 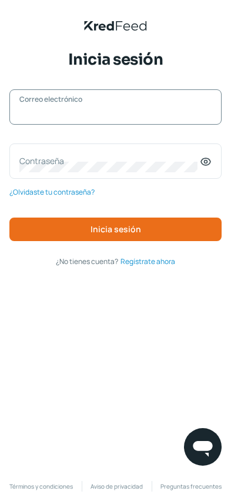 I want to click on a: Preguntas frecuentes, so click(x=191, y=486).